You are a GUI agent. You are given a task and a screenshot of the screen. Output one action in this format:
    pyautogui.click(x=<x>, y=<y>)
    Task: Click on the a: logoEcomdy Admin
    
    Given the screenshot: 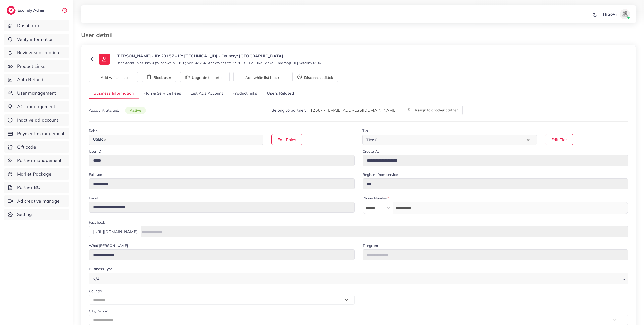 What is the action you would take?
    pyautogui.click(x=26, y=10)
    